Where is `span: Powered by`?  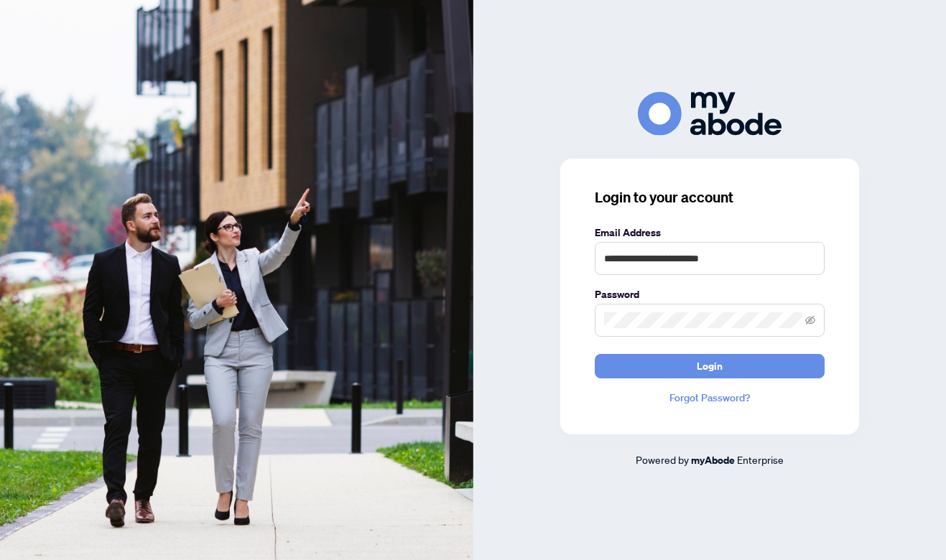 span: Powered by is located at coordinates (662, 460).